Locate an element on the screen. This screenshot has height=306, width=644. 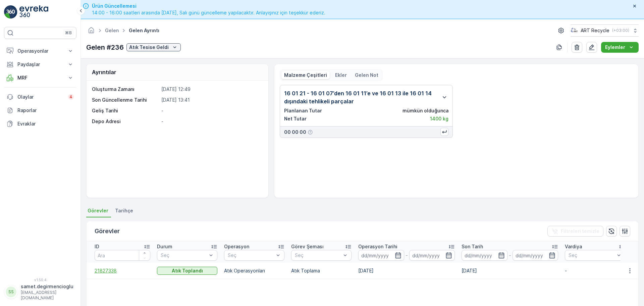
p: Son Tarih is located at coordinates (472, 247).